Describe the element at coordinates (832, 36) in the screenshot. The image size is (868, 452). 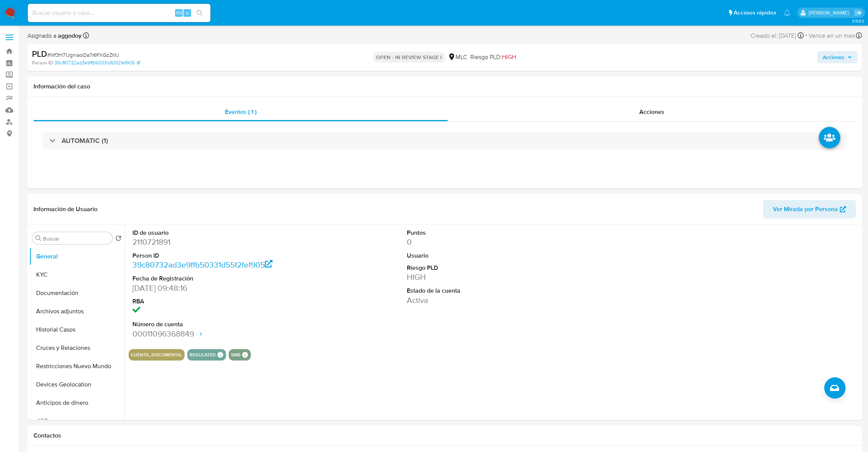
I see `span: Vence en un mes` at that location.